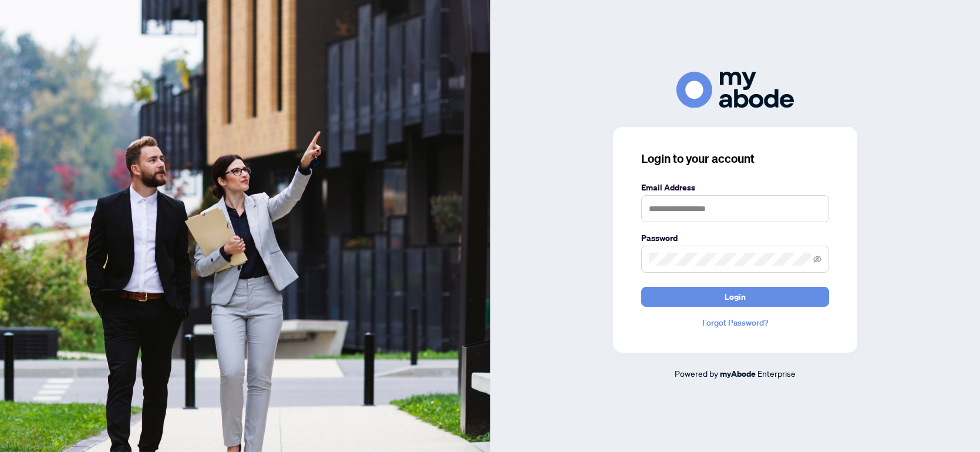 This screenshot has width=980, height=452. I want to click on span: Enterprise, so click(777, 373).